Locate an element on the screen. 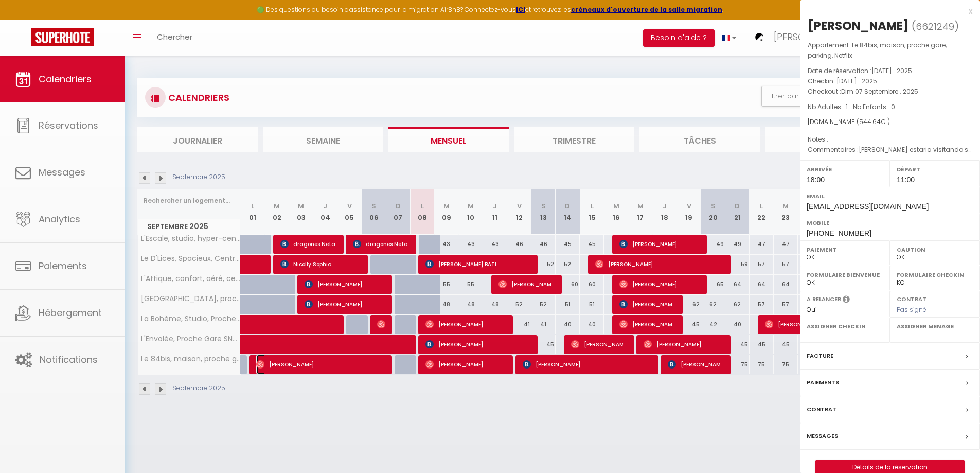  p: Date de réservation : is located at coordinates (890, 71).